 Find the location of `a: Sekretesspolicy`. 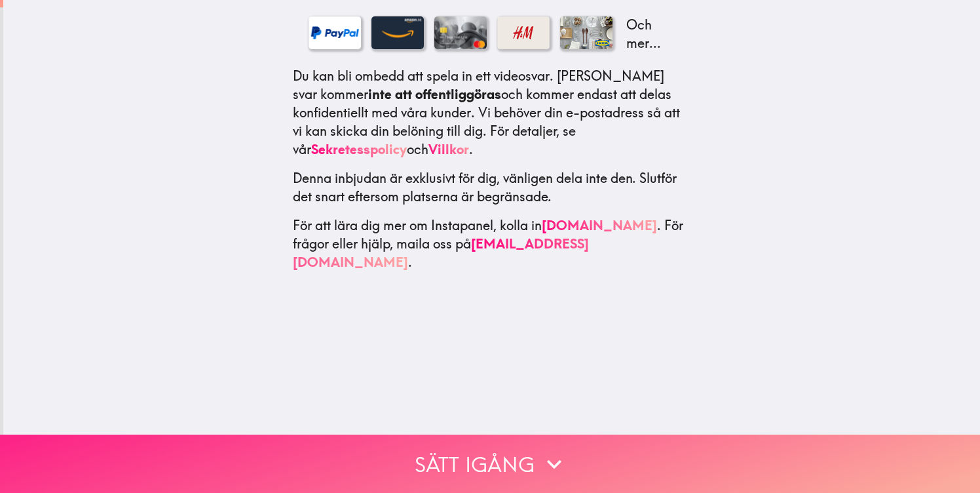

a: Sekretesspolicy is located at coordinates (359, 149).